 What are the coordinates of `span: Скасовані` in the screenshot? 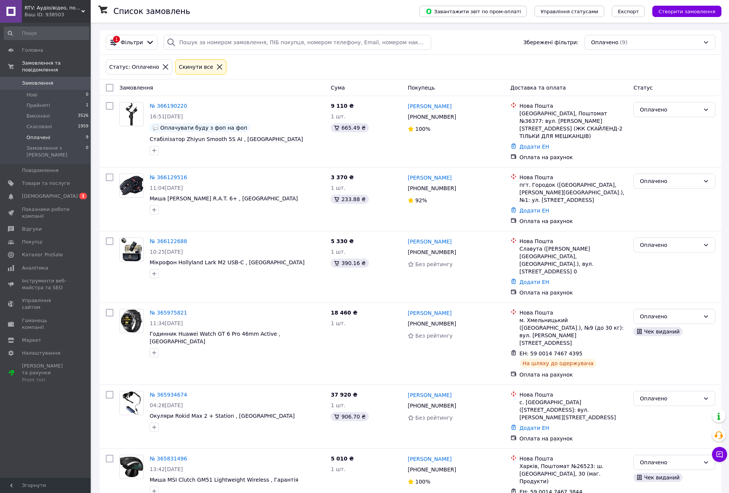 It's located at (39, 127).